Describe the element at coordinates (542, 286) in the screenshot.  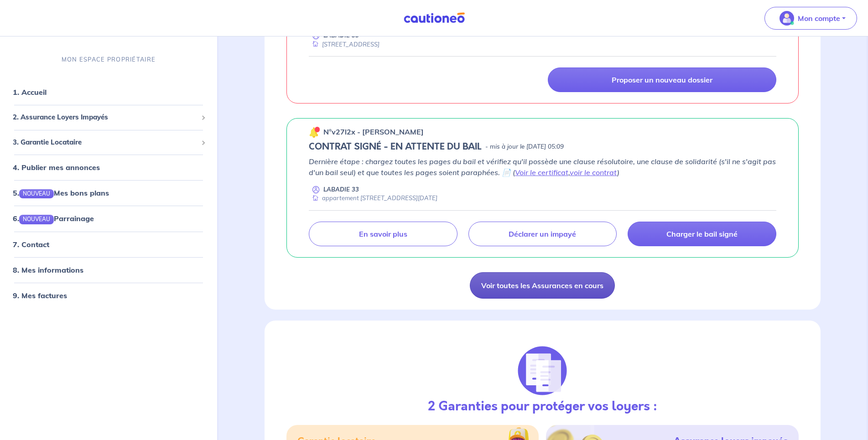
I see `a: Voir toutes les Assurances en cours` at that location.